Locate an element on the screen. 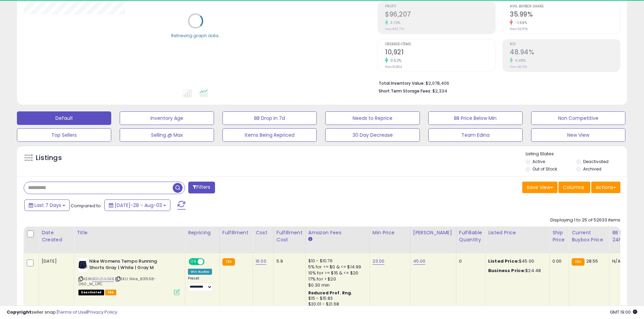  a: Privacy Policy is located at coordinates (103, 312).